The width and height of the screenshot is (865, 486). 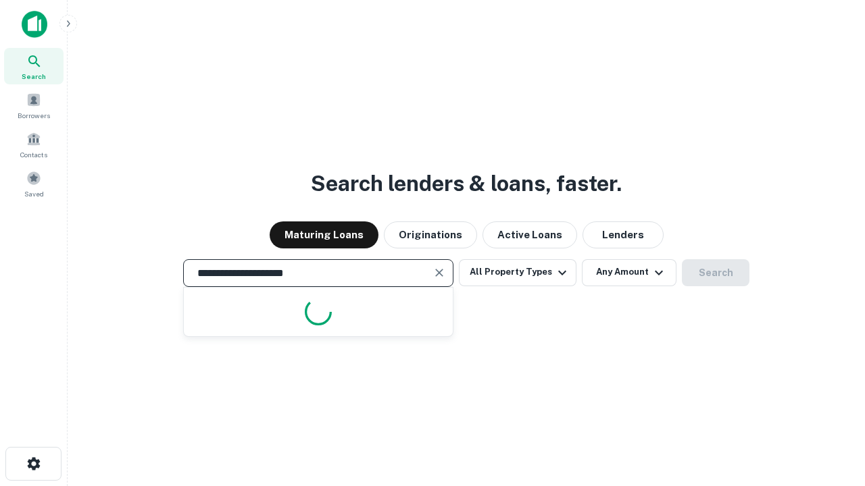 I want to click on span: Contacts, so click(x=34, y=155).